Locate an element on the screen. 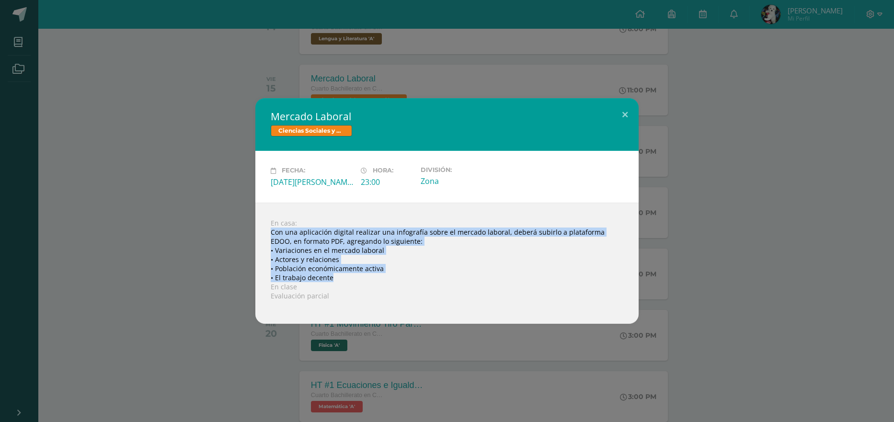 This screenshot has height=422, width=894. div: Zona is located at coordinates (462, 181).